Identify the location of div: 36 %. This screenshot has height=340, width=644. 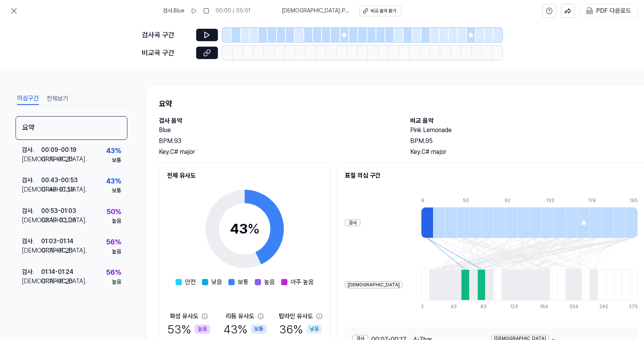
(301, 329).